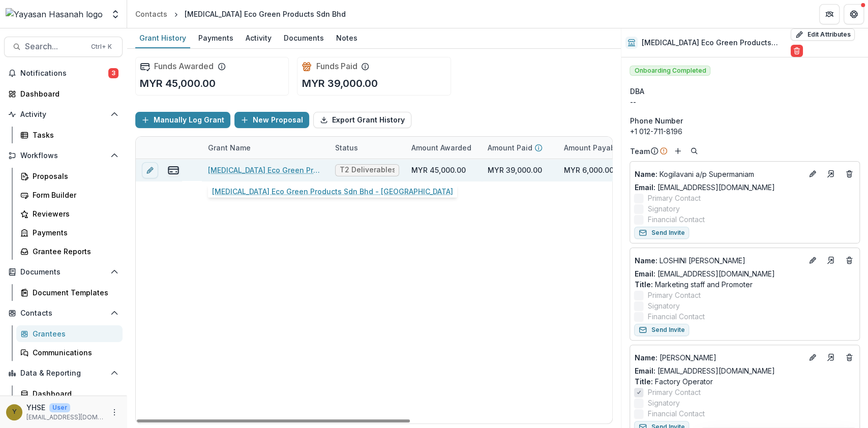 The width and height of the screenshot is (868, 428). What do you see at coordinates (63, 93) in the screenshot?
I see `a: Dashboard` at bounding box center [63, 93].